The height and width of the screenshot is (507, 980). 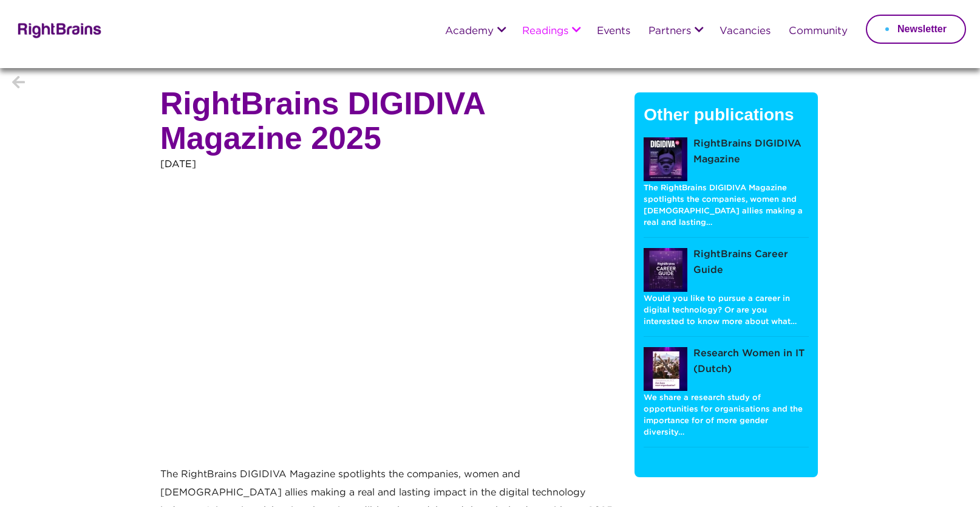 What do you see at coordinates (818, 31) in the screenshot?
I see `a: Community` at bounding box center [818, 31].